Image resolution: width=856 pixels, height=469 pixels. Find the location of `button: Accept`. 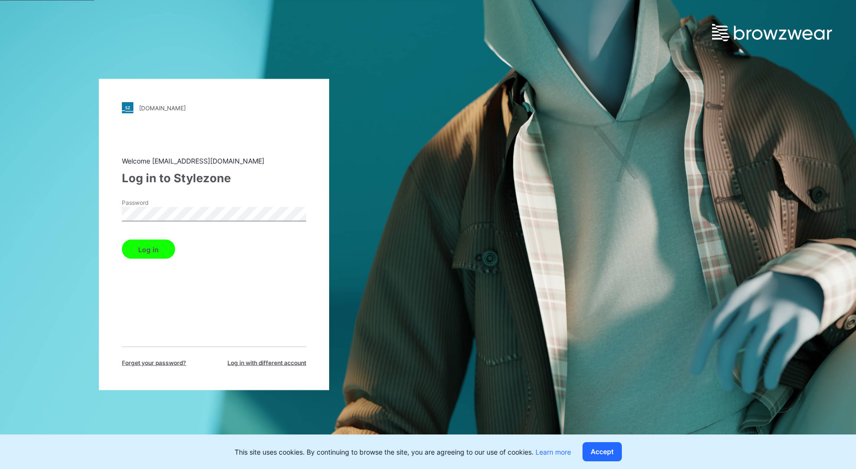

button: Accept is located at coordinates (602, 452).